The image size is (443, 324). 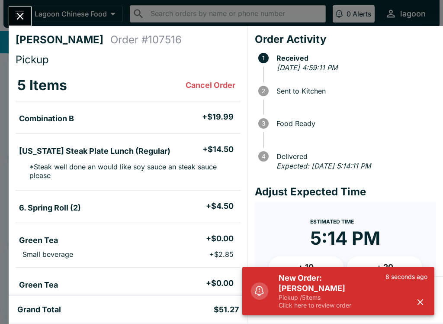 What do you see at coordinates (32, 59) in the screenshot?
I see `span: Pickup` at bounding box center [32, 59].